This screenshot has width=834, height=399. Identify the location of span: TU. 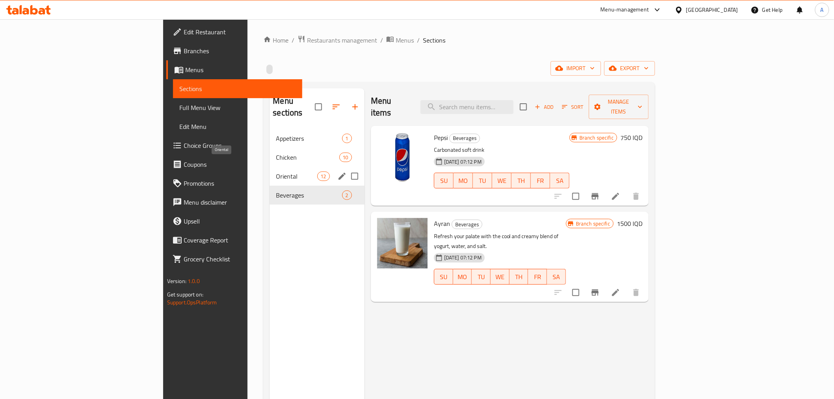
(481, 277).